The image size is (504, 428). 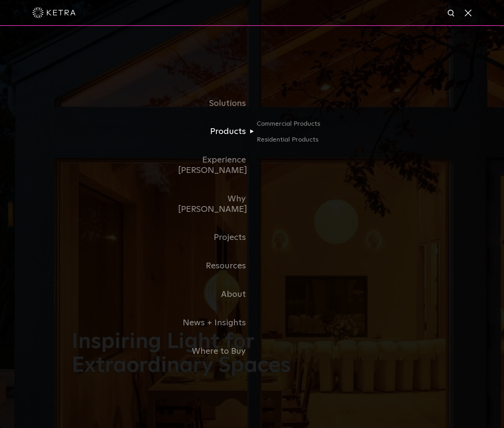 I want to click on a: Commercial Products, so click(x=291, y=127).